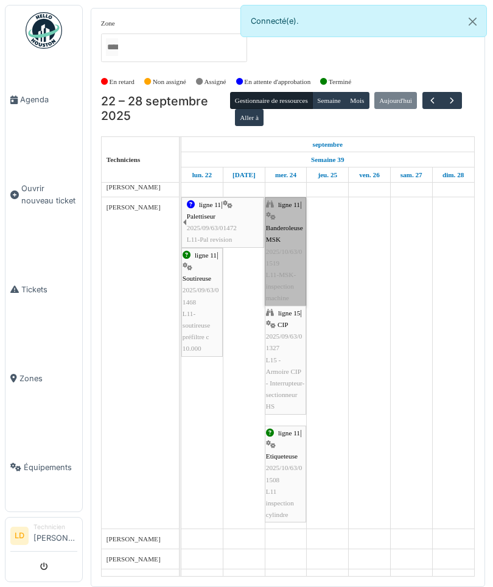 The height and width of the screenshot is (587, 493). I want to click on a: Ouvrir nouveau ticket, so click(44, 194).